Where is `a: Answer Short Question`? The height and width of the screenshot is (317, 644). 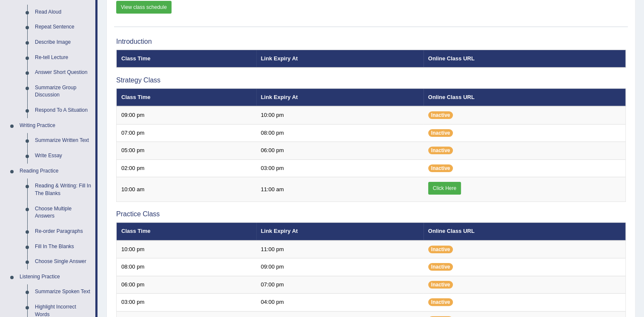 a: Answer Short Question is located at coordinates (63, 73).